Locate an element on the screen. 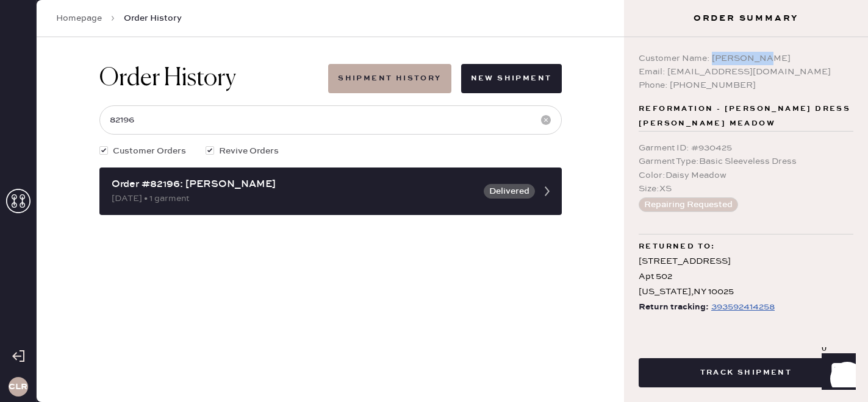 The image size is (868, 402). div: Size : XS is located at coordinates (747, 189).